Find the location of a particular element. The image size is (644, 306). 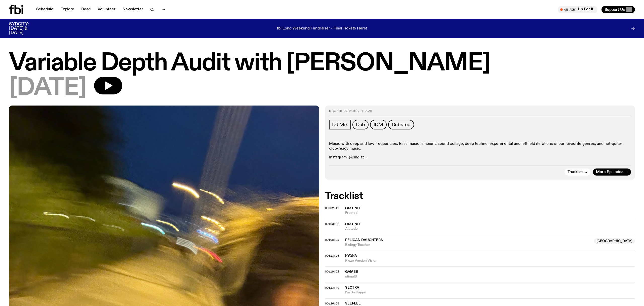

span: More Episodes is located at coordinates (610, 172).